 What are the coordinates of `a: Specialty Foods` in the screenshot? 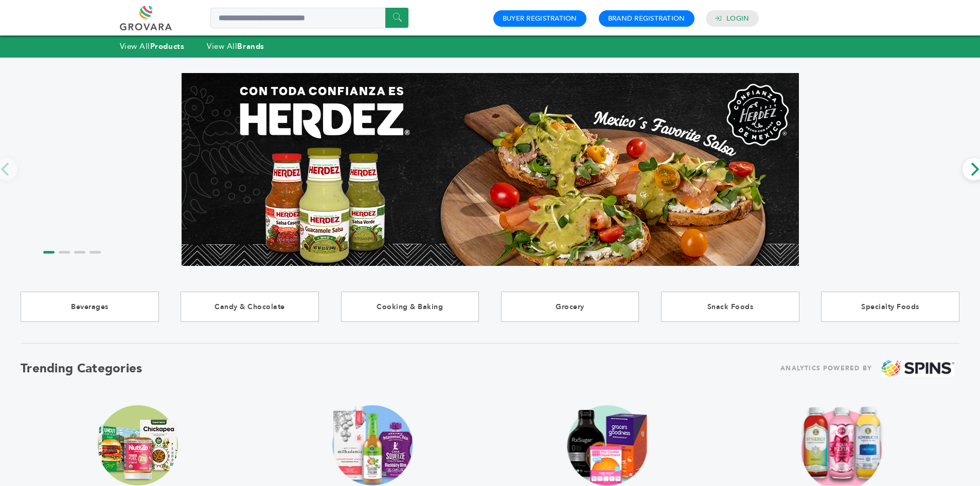 It's located at (890, 306).